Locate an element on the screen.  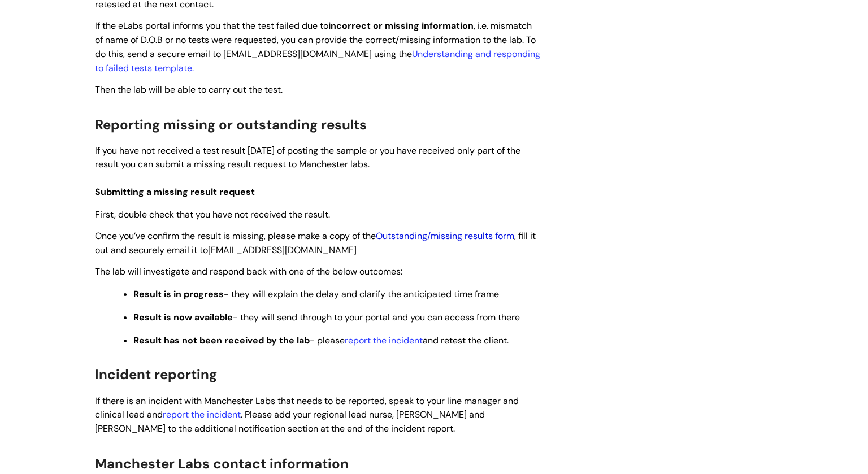
a: Understanding and responding to failed tests template. is located at coordinates (317, 61).